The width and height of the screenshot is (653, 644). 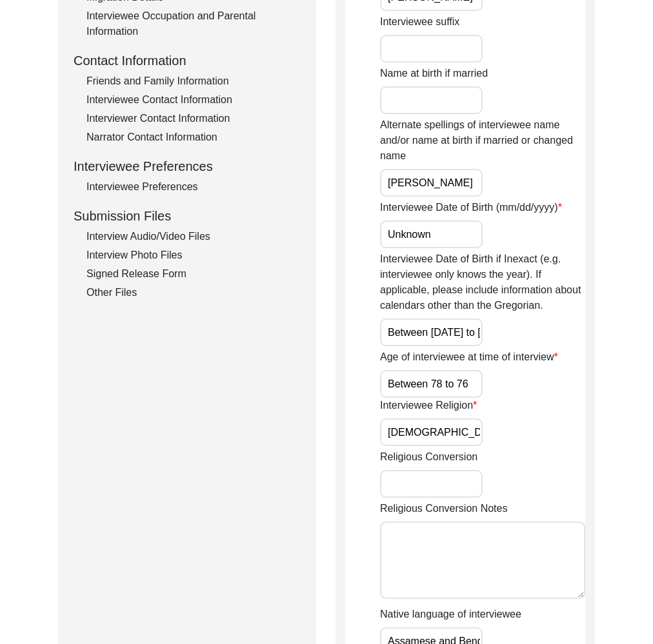 What do you see at coordinates (428, 457) in the screenshot?
I see `label: Religious Conversion` at bounding box center [428, 457].